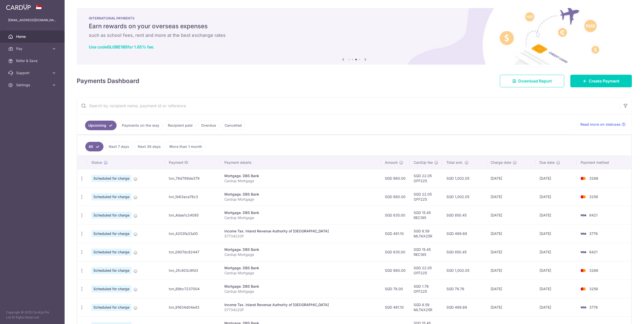 The image size is (644, 324). What do you see at coordinates (423, 162) in the screenshot?
I see `span: CardUp fee` at bounding box center [423, 162].